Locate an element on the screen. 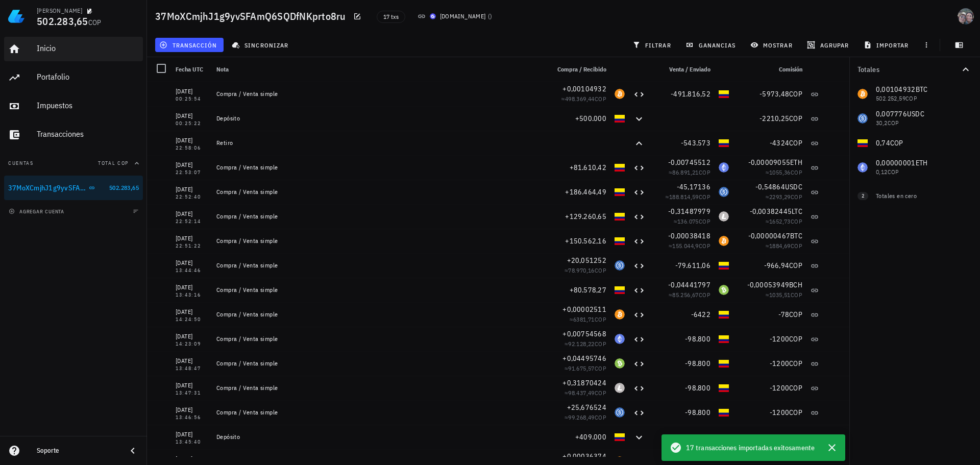 Image resolution: width=980 pixels, height=465 pixels. a: Portafolio is located at coordinates (73, 78).